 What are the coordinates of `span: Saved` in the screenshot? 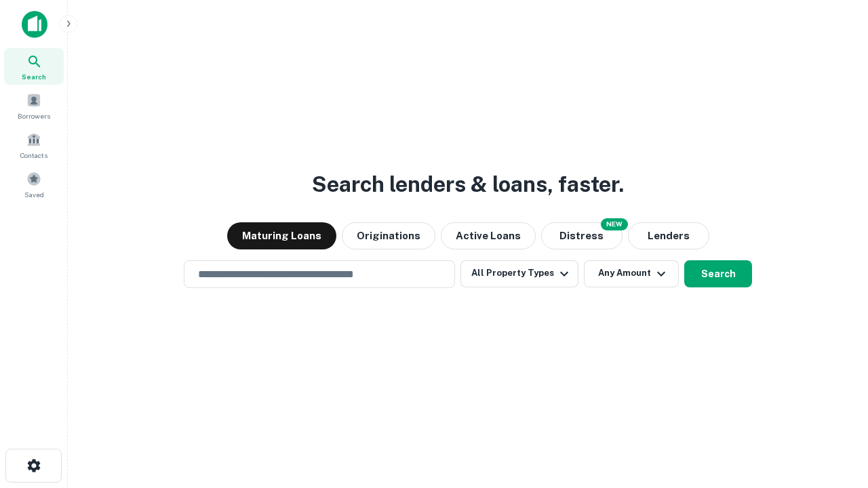 It's located at (34, 195).